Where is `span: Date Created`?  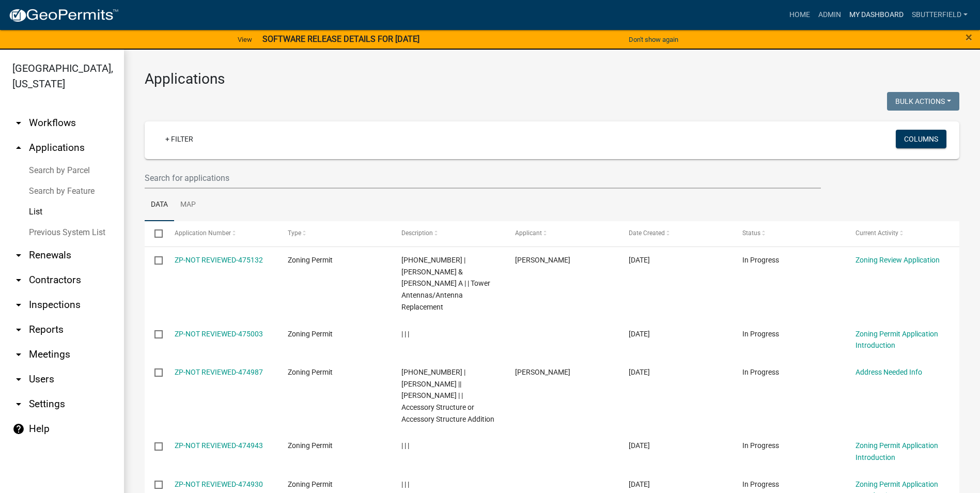 span: Date Created is located at coordinates (647, 233).